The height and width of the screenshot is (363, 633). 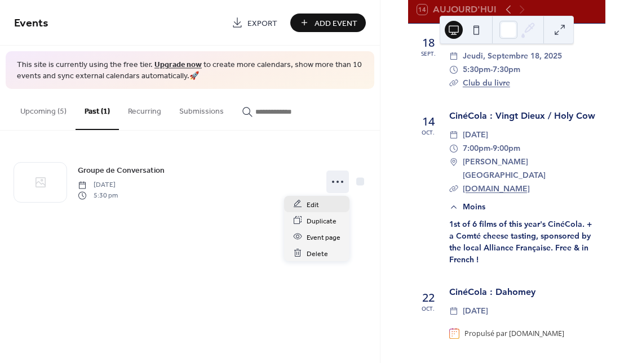 What do you see at coordinates (97, 109) in the screenshot?
I see `button: Past (1)` at bounding box center [97, 109].